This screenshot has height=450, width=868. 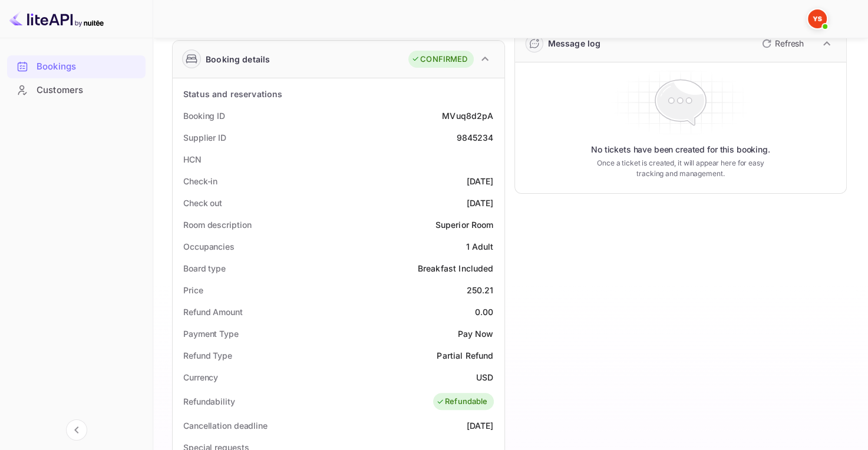 I want to click on div: Bookings, so click(x=76, y=66).